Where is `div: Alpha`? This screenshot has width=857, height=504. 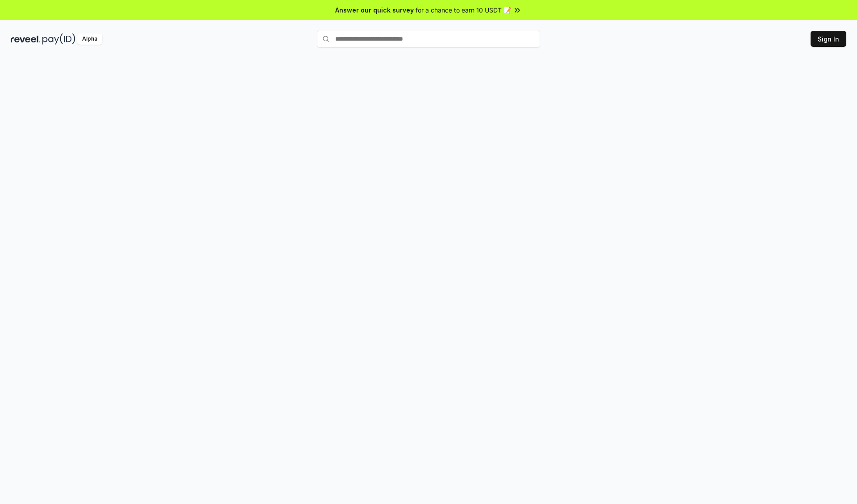
div: Alpha is located at coordinates (90, 39).